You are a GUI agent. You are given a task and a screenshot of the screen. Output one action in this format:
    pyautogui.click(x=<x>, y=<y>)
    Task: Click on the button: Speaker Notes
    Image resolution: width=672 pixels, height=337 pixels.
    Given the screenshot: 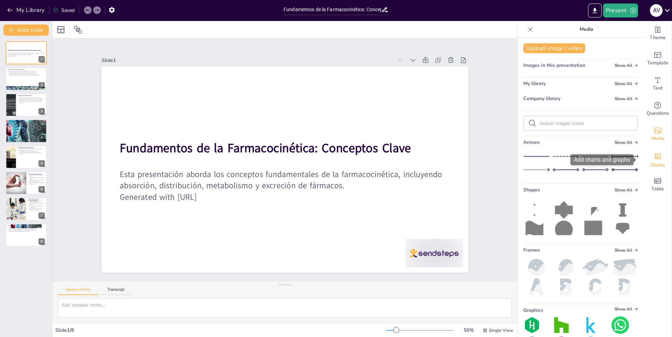 What is the action you would take?
    pyautogui.click(x=78, y=291)
    